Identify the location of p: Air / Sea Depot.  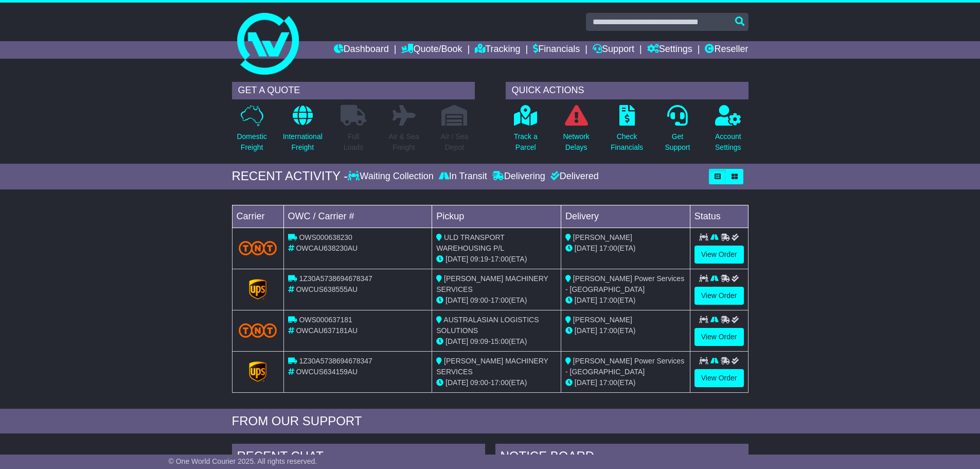
(455, 142).